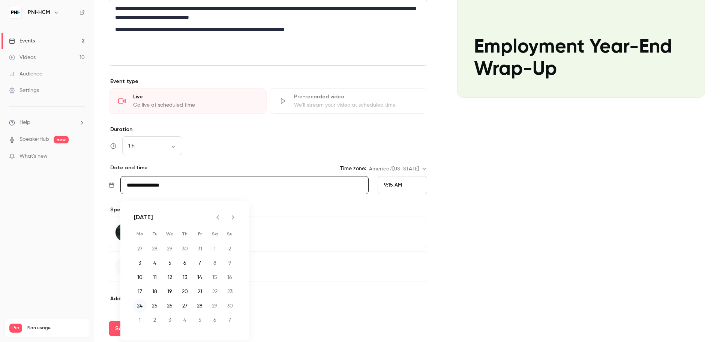  What do you see at coordinates (356, 105) in the screenshot?
I see `div: We'll stream your video at scheduled time` at bounding box center [356, 105].